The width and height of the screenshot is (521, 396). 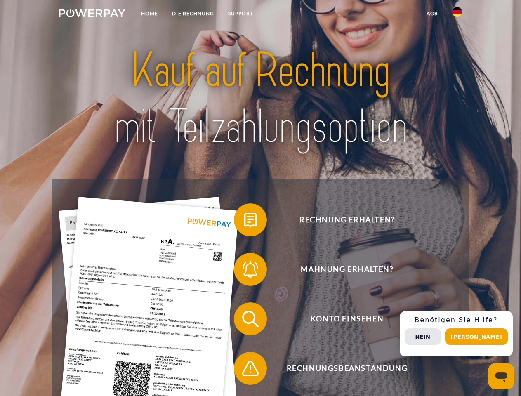 I want to click on a: SUPPORT, so click(x=240, y=14).